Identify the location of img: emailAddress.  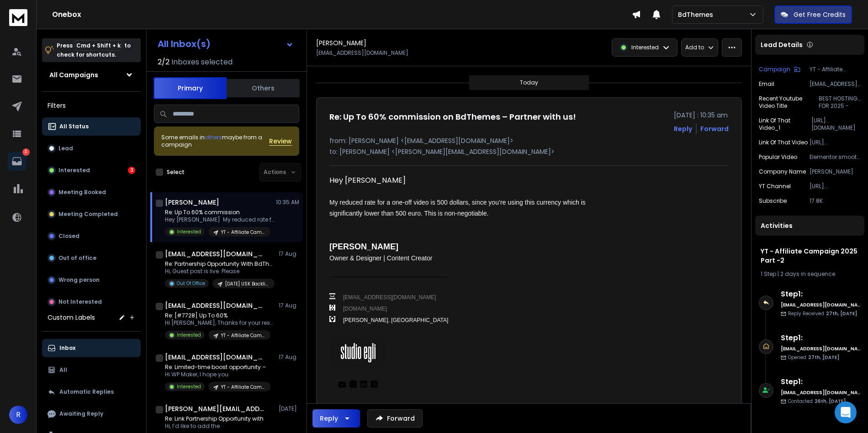
(332, 296).